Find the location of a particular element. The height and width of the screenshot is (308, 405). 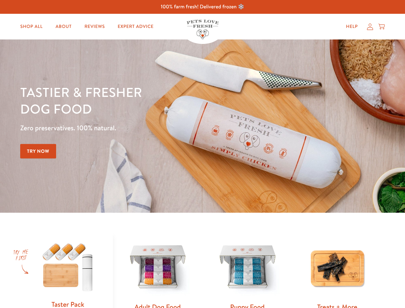

a: Expert Advice is located at coordinates (136, 27).